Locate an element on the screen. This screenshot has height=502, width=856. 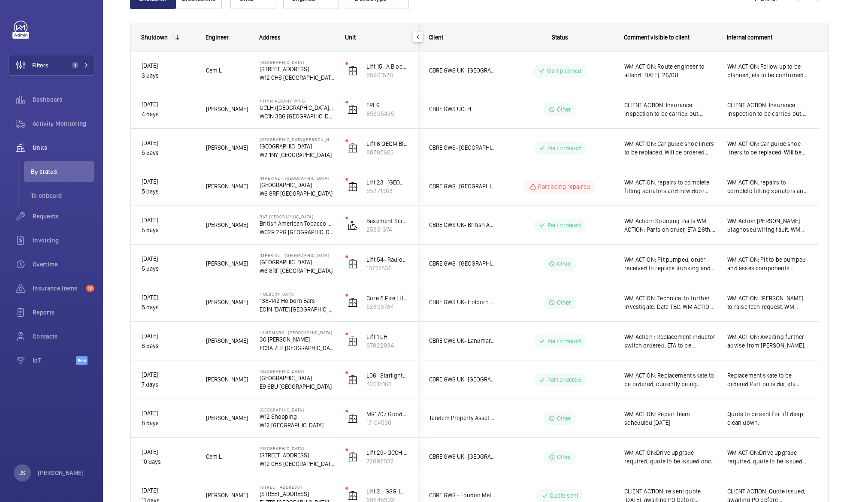
span: 1 is located at coordinates (75, 65).